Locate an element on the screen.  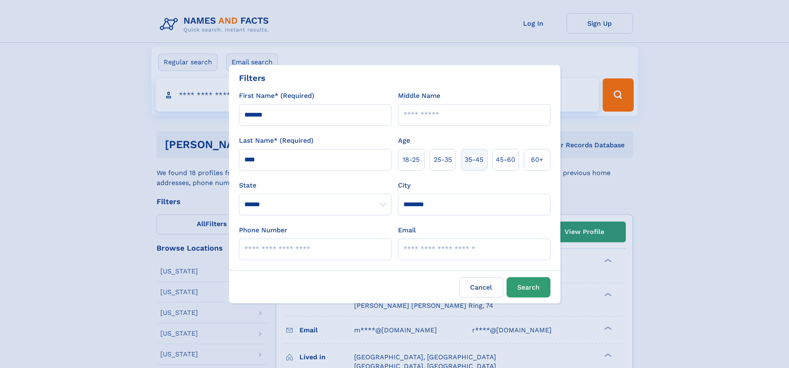
button: Search is located at coordinates (529, 287).